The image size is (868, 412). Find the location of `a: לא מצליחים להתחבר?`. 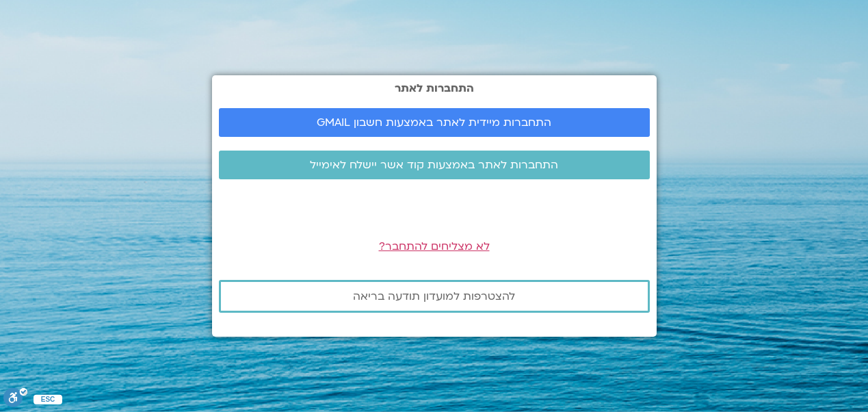

a: לא מצליחים להתחבר? is located at coordinates (434, 247).